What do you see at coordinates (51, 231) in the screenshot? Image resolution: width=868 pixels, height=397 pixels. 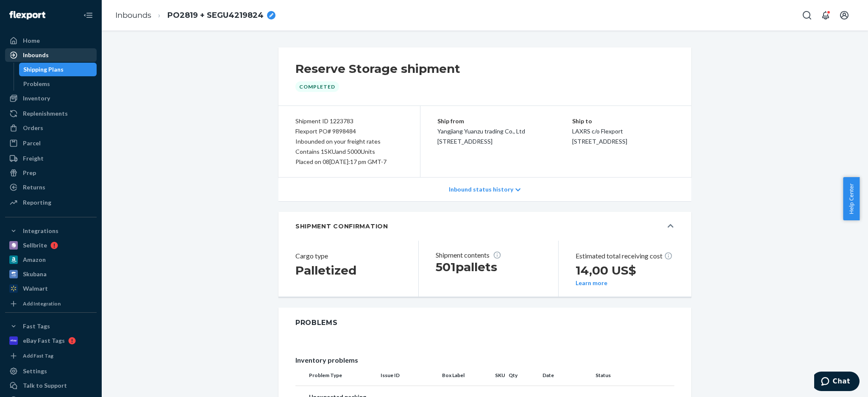 I see `button: Integrations` at bounding box center [51, 231].